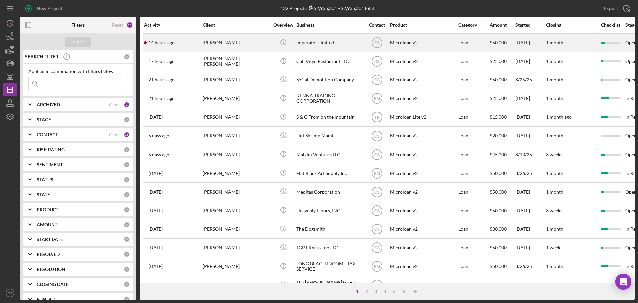  Describe the element at coordinates (553, 247) in the screenshot. I see `time: 1 week` at that location.